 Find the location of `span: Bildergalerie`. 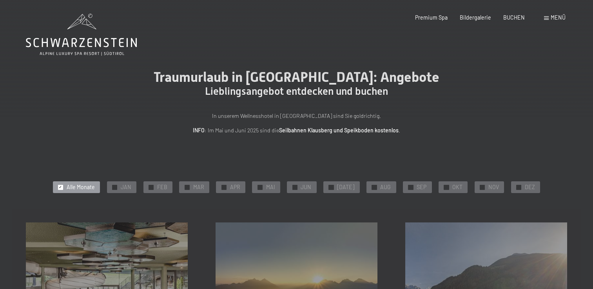

span: Bildergalerie is located at coordinates (475, 17).